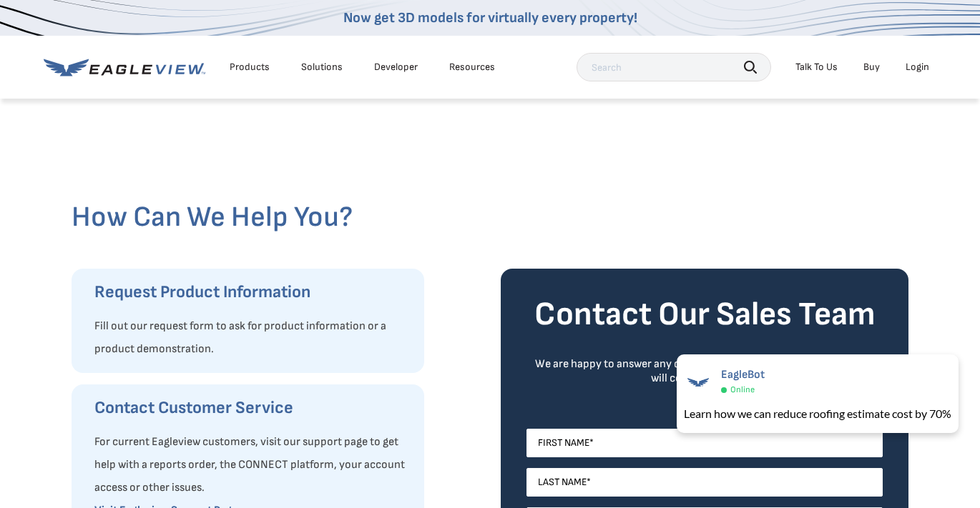 Image resolution: width=980 pixels, height=508 pixels. I want to click on div: Solutions, so click(322, 67).